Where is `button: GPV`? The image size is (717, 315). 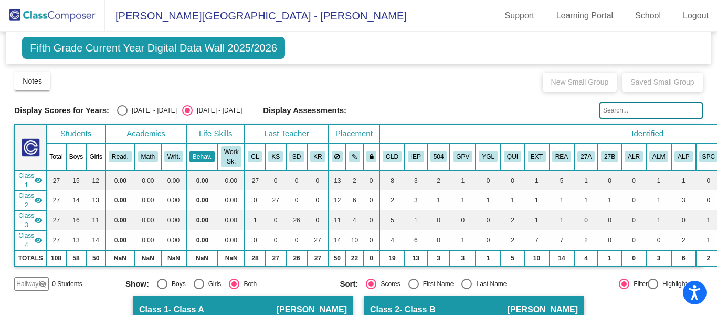 button: GPV is located at coordinates (463, 156).